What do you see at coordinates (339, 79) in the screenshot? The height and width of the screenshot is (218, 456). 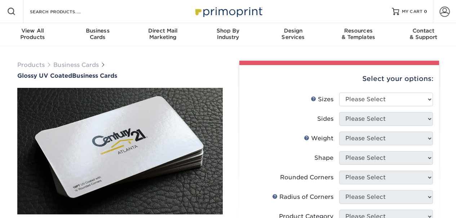 I see `div: Select your options:` at bounding box center [339, 79].